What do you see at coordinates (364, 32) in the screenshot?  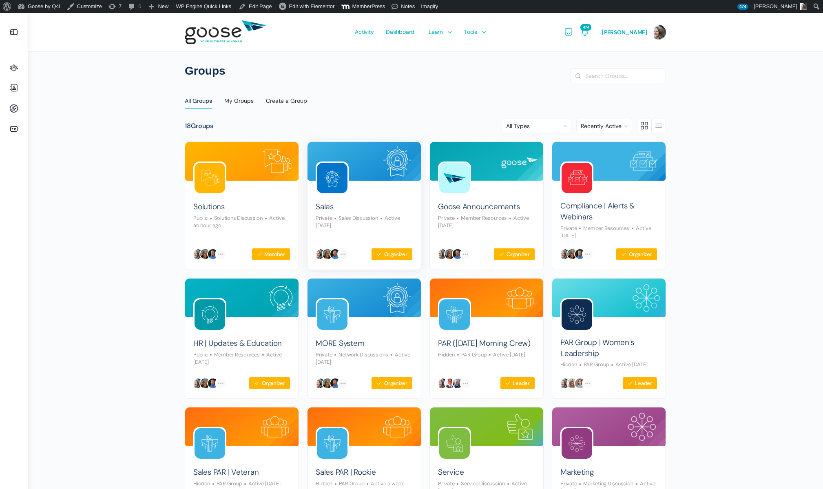 I see `span: Activity` at bounding box center [364, 32].